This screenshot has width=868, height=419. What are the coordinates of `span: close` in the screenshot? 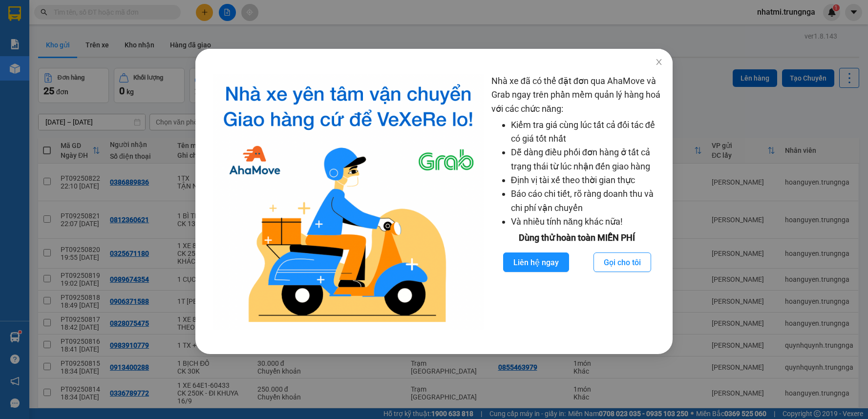 It's located at (659, 62).